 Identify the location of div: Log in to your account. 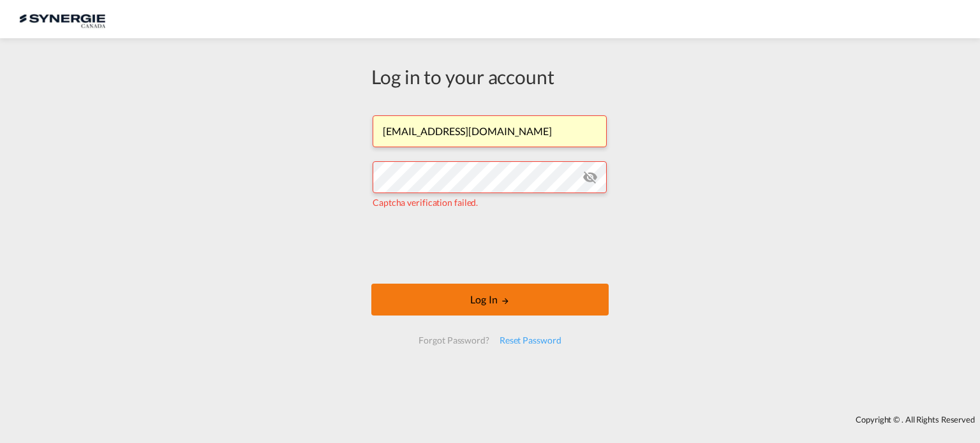
(490, 76).